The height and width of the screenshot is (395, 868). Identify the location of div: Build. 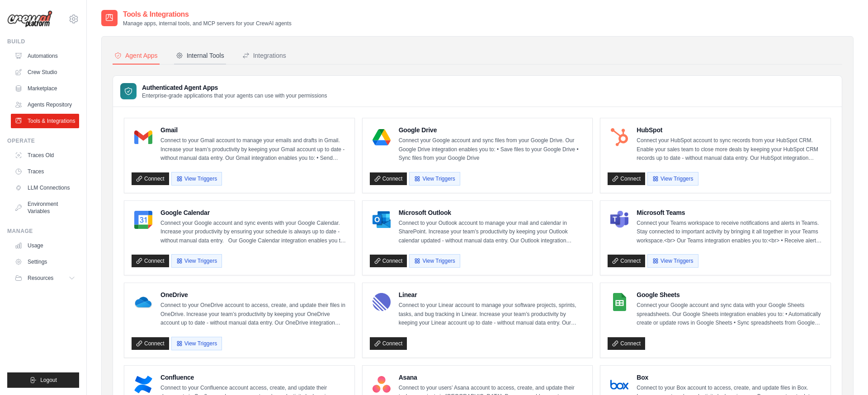
(43, 41).